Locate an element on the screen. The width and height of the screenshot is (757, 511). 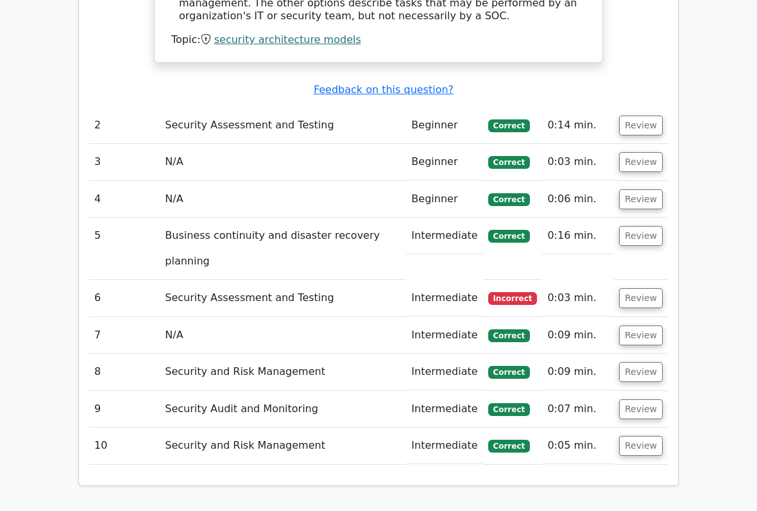
td: 9 is located at coordinates (124, 409).